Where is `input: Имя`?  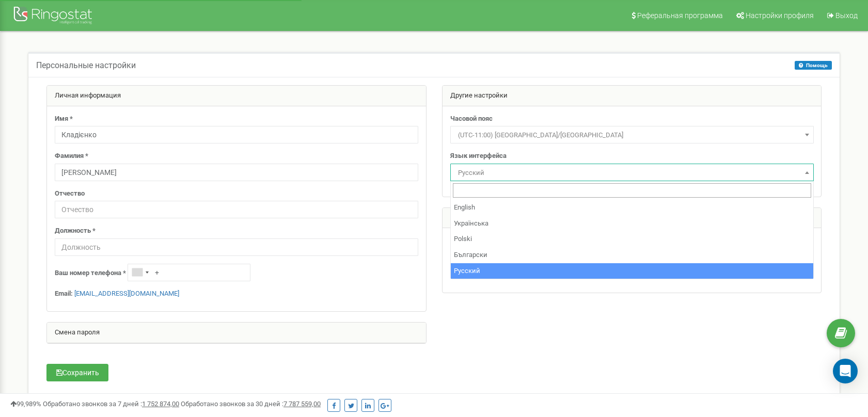 input: Имя is located at coordinates (236, 135).